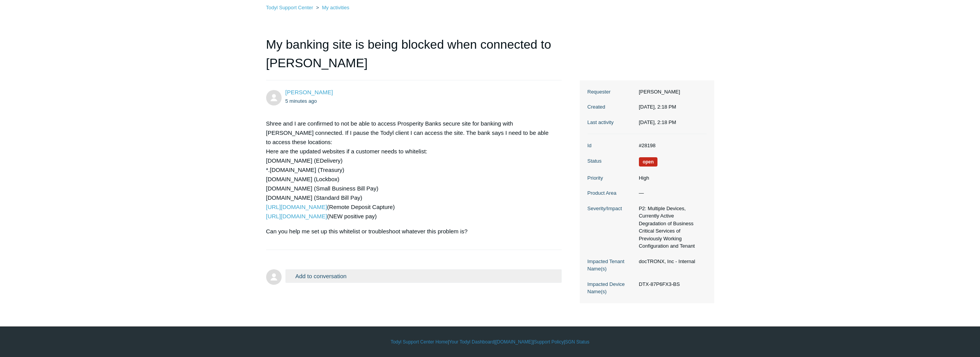  I want to click on span: We are working on a response for you, so click(648, 162).